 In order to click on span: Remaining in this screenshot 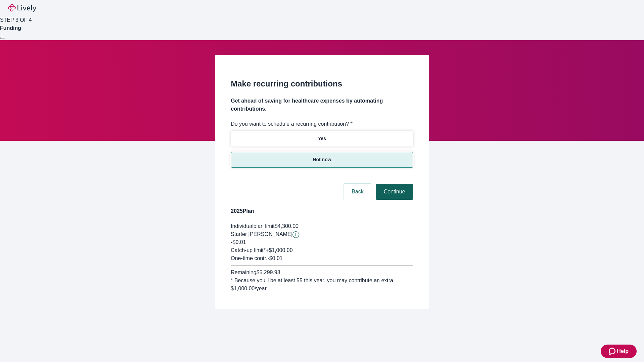, I will do `click(243, 272)`.